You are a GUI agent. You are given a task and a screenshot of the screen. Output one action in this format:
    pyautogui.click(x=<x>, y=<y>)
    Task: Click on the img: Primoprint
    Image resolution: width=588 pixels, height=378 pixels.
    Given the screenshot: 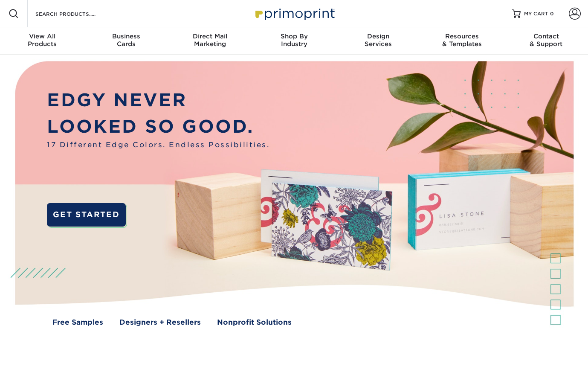 What is the action you would take?
    pyautogui.click(x=294, y=13)
    